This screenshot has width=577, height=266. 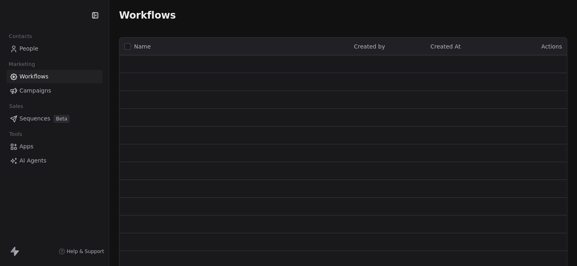 I want to click on span: Created by, so click(x=369, y=47).